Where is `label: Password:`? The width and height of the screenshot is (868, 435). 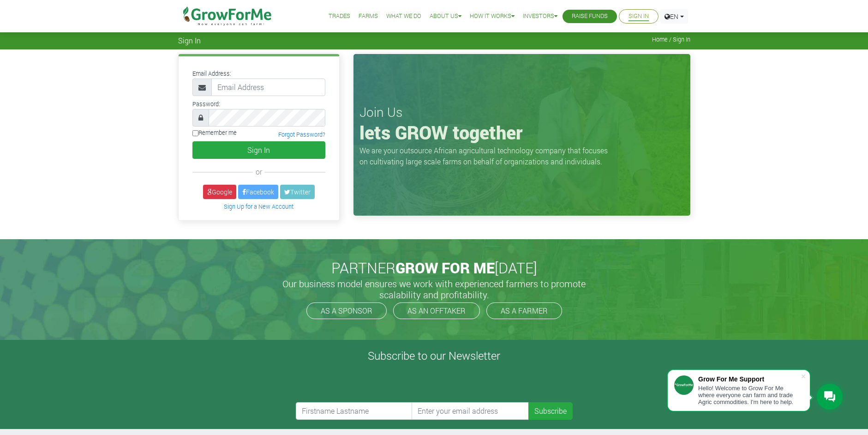
label: Password: is located at coordinates (206, 104).